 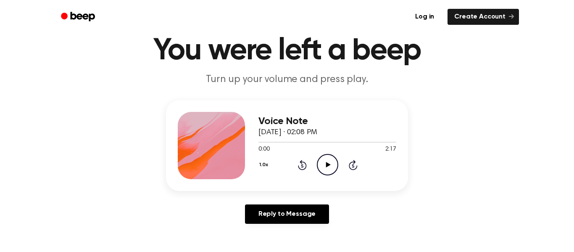 What do you see at coordinates (287, 79) in the screenshot?
I see `p: Turn up your volume and press play.` at bounding box center [287, 79].